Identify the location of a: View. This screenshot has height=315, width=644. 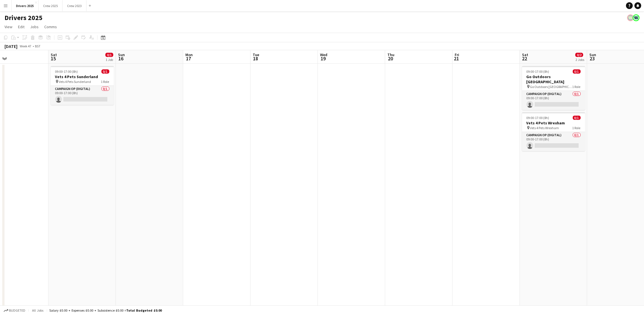
(9, 27).